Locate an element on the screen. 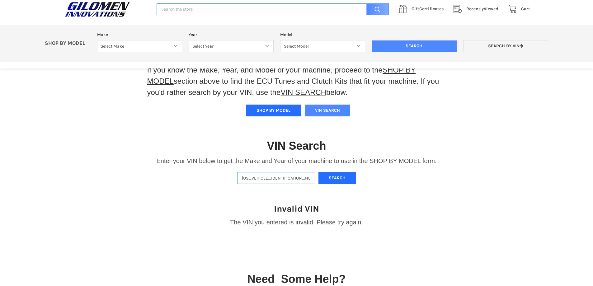 The width and height of the screenshot is (593, 286). span: Viewed is located at coordinates (482, 9).